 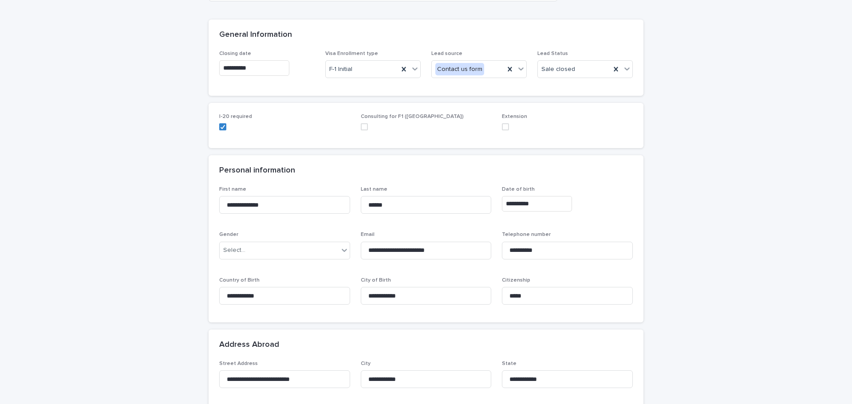 I want to click on span: City of Birth, so click(x=376, y=280).